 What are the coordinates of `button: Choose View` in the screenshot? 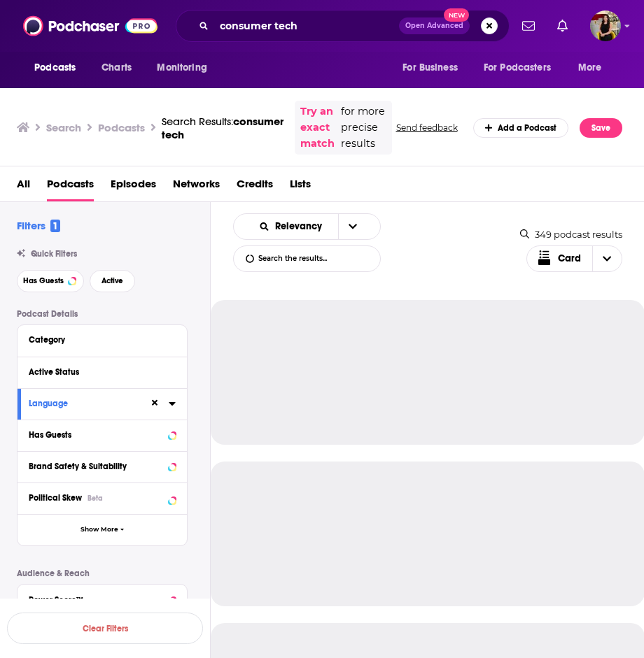 It's located at (575, 259).